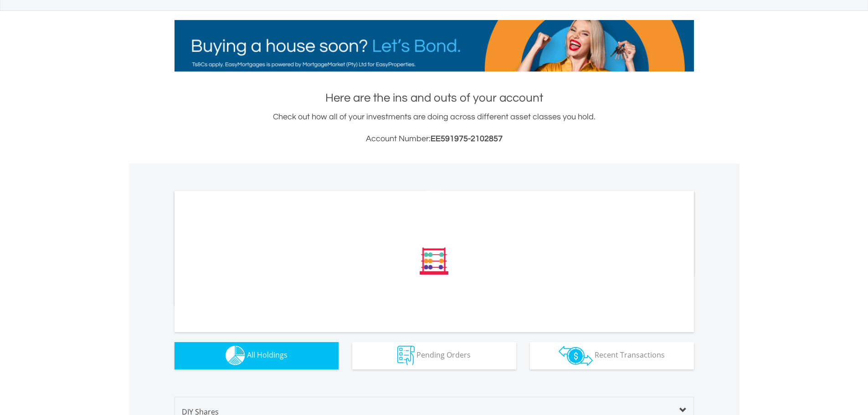  What do you see at coordinates (630, 355) in the screenshot?
I see `span: Recent Transactions` at bounding box center [630, 355].